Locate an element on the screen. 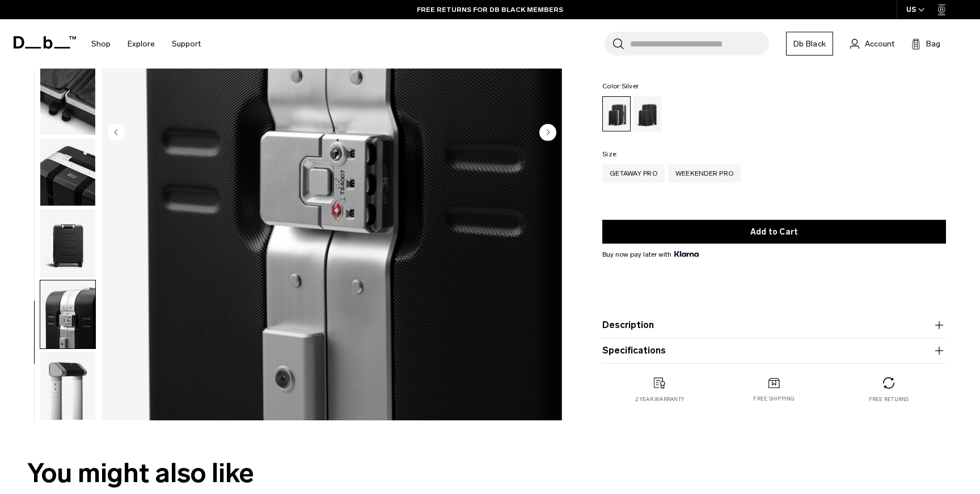 The image size is (980, 494). legend: Size: is located at coordinates (610, 154).